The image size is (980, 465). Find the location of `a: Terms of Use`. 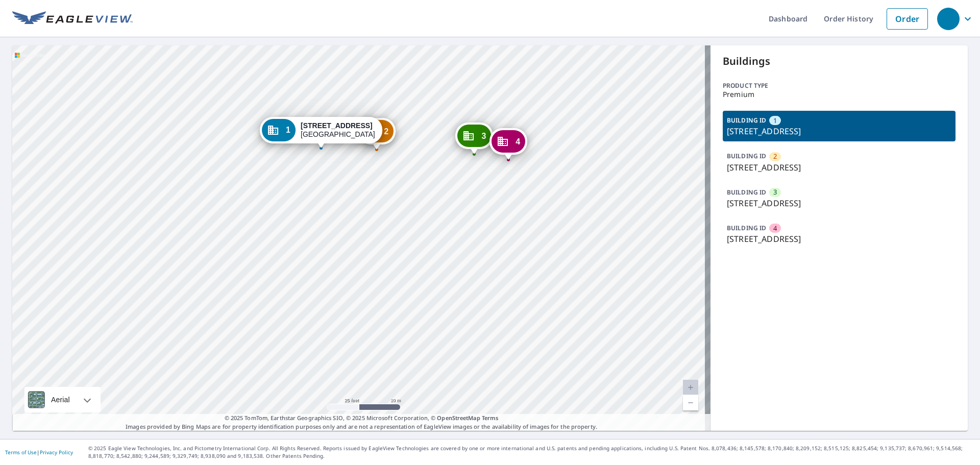

a: Terms of Use is located at coordinates (21, 452).